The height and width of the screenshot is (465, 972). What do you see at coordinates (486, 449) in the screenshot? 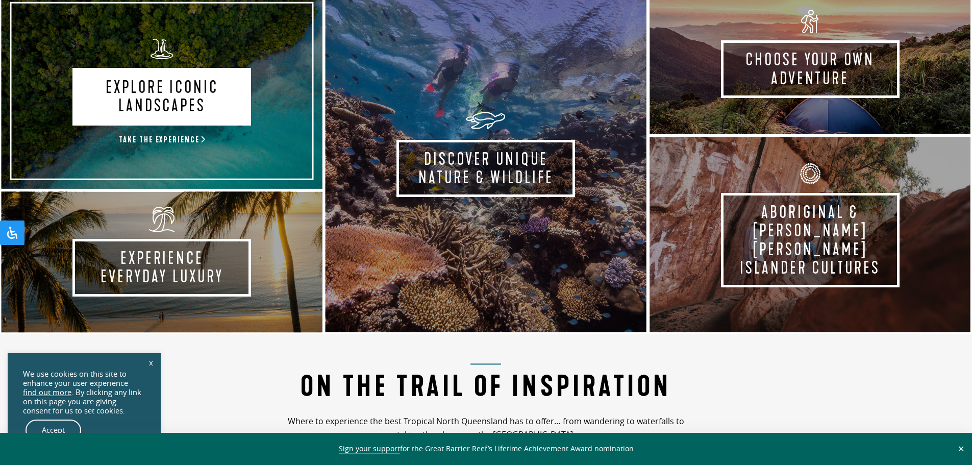
I see `span: for the Great Barrier Reef’s Lifetime Achievement Award nomination` at bounding box center [486, 449].